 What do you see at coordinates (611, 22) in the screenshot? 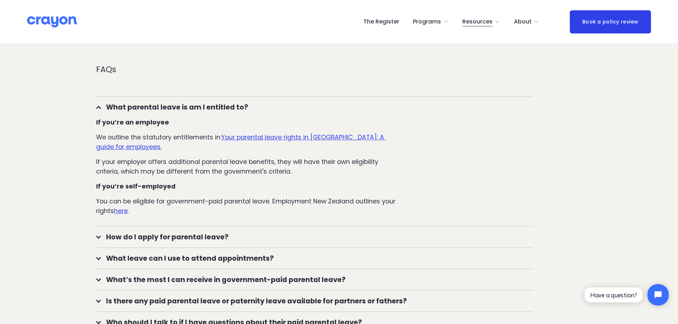
I see `a: Book a policy review` at bounding box center [611, 22].